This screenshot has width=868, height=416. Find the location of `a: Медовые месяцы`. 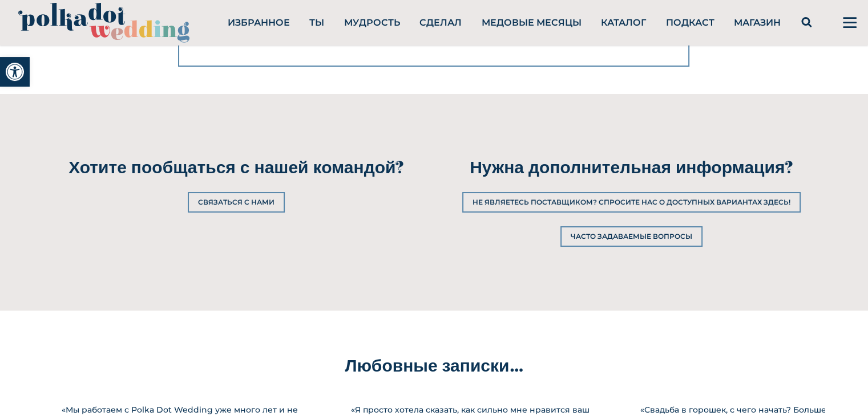

a: Медовые месяцы is located at coordinates (531, 22).